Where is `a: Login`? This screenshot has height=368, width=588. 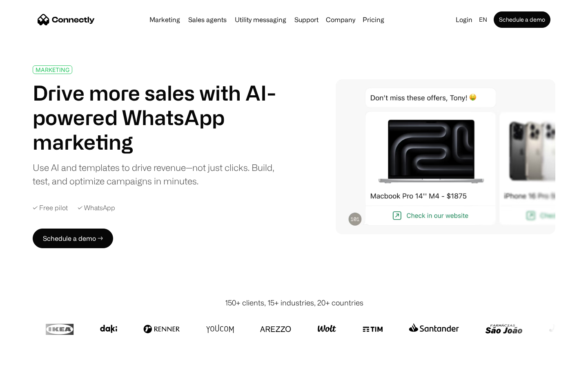 a: Login is located at coordinates (464, 19).